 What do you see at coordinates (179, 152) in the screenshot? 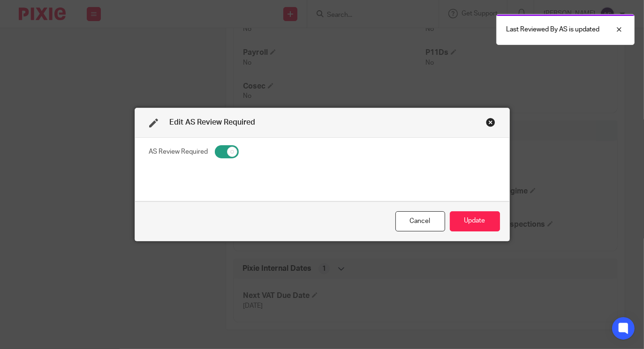
I see `label: AS Review Required` at bounding box center [179, 152].